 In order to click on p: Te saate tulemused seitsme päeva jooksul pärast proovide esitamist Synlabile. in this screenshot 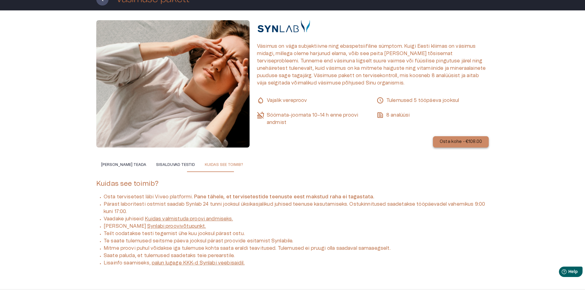, I will do `click(296, 241)`.